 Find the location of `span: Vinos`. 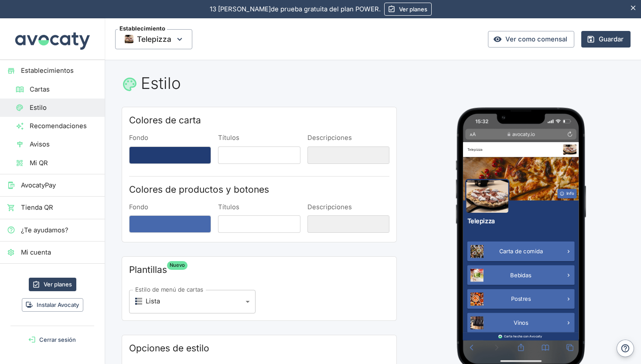

span: Vinos is located at coordinates (97, 301).